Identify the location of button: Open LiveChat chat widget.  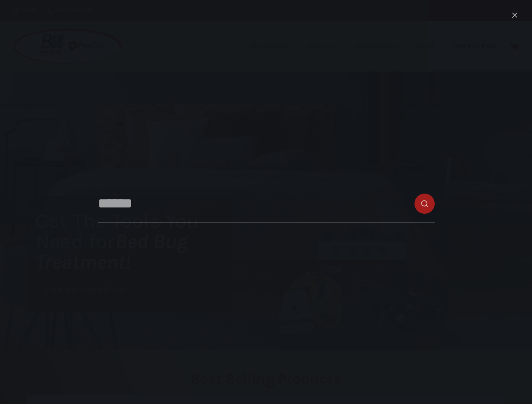
(20, 16).